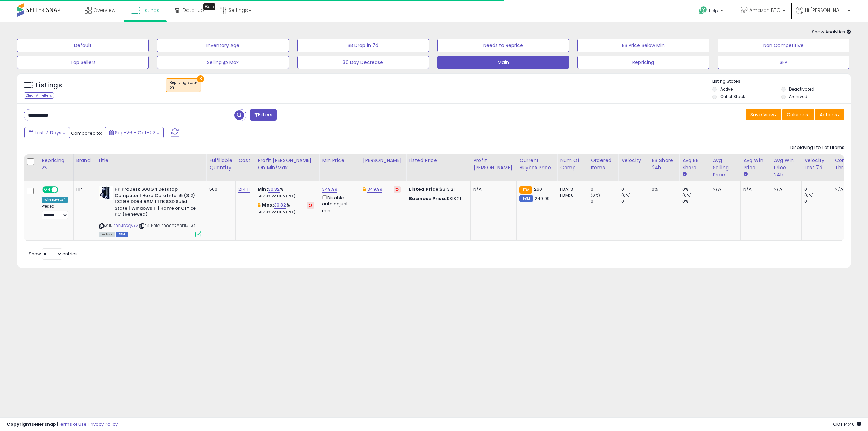 The height and width of the screenshot is (431, 868). Describe the element at coordinates (364, 189) in the screenshot. I see `i: This overrides the store level Dynamic Max Price for this listing` at that location.